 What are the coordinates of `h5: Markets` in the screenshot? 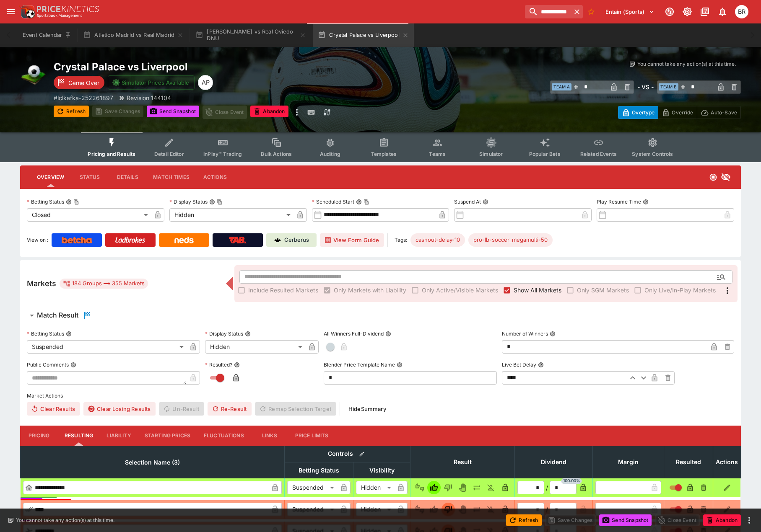 It's located at (41, 283).